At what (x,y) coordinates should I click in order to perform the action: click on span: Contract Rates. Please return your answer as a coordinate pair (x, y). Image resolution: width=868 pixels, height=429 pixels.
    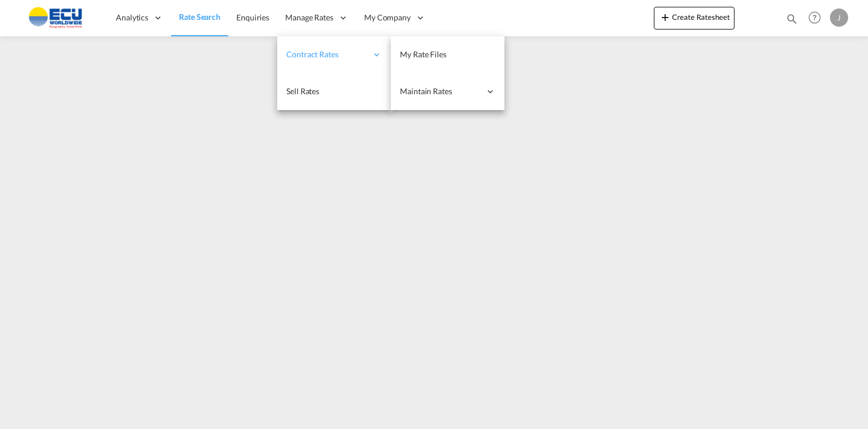
    Looking at the image, I should click on (326, 55).